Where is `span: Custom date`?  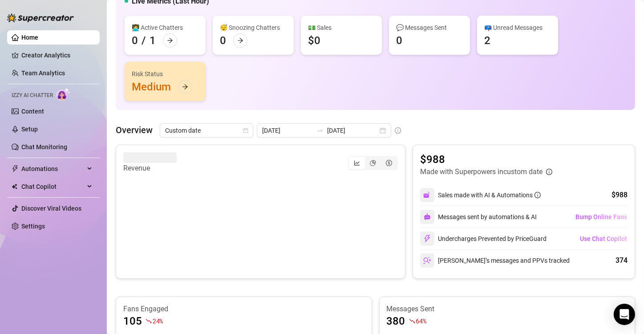 span: Custom date is located at coordinates (206, 131).